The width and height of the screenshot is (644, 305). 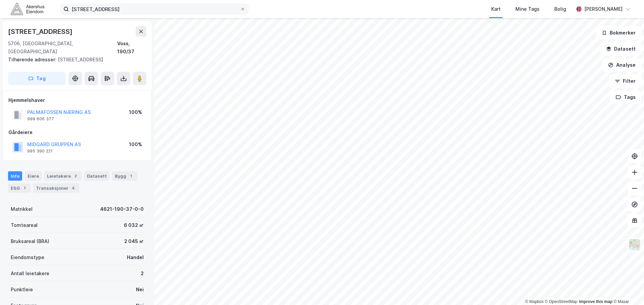 What do you see at coordinates (561, 302) in the screenshot?
I see `a: OpenStreetMap` at bounding box center [561, 302].